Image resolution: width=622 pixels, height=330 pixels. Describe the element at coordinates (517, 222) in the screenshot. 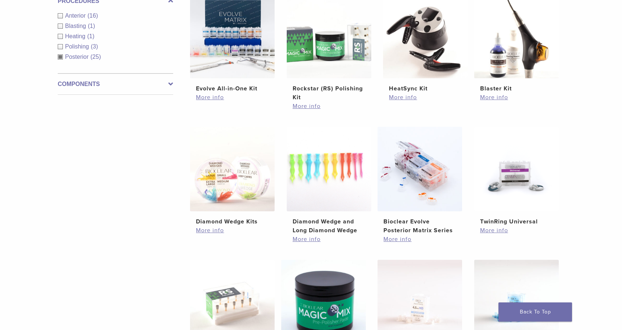

I see `h2: TwinRing Universal` at that location.